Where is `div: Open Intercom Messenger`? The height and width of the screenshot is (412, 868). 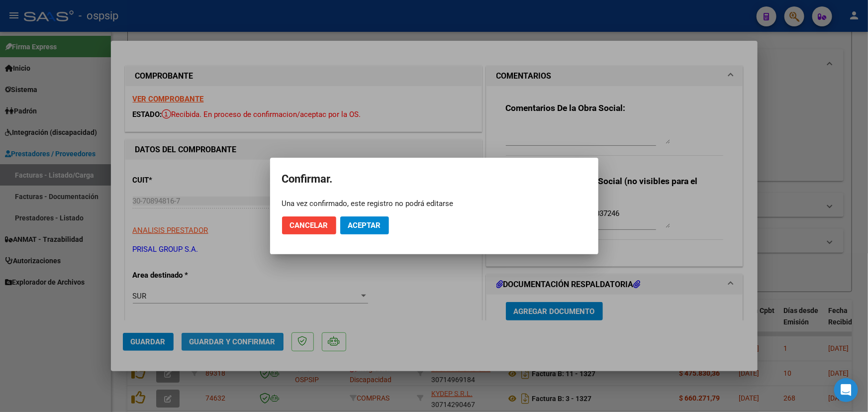 div: Open Intercom Messenger is located at coordinates (846, 390).